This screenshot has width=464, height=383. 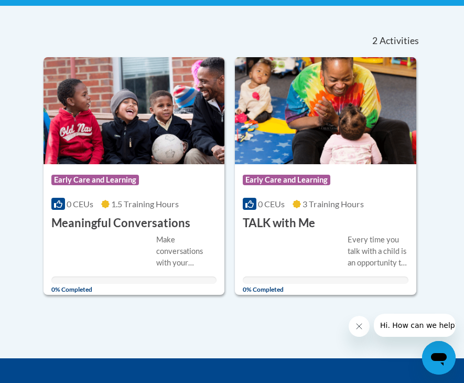 I want to click on span: 2, so click(x=375, y=41).